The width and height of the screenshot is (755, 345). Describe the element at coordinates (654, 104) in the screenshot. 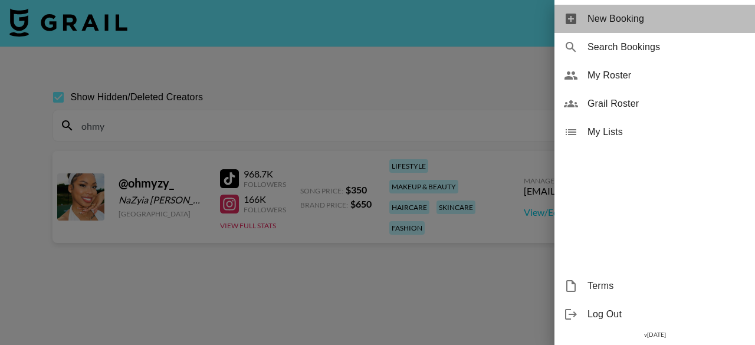

I see `div: Grail Roster` at that location.